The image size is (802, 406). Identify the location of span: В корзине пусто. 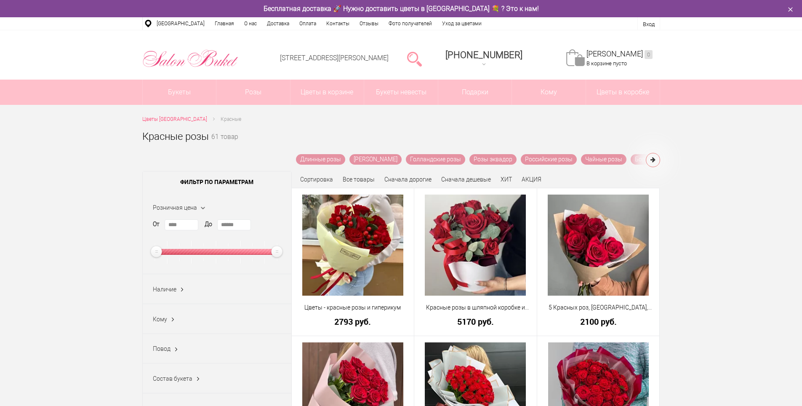
(607, 63).